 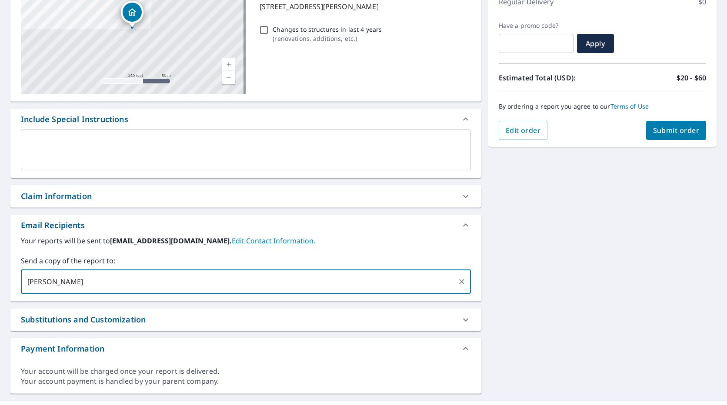 I want to click on p: $20 - $60, so click(x=691, y=78).